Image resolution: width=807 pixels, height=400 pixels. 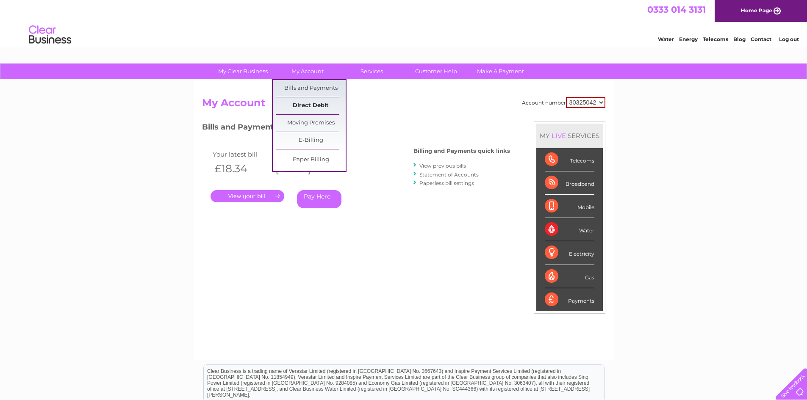 What do you see at coordinates (307, 71) in the screenshot?
I see `a: My Account` at bounding box center [307, 71].